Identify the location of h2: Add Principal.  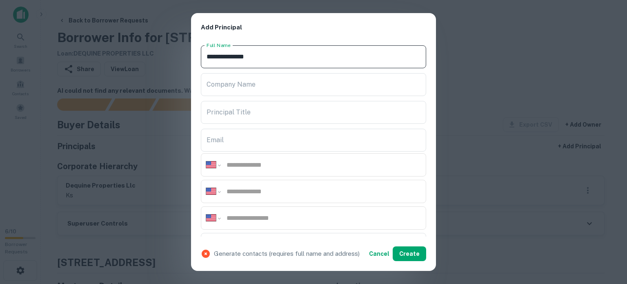
(313, 27).